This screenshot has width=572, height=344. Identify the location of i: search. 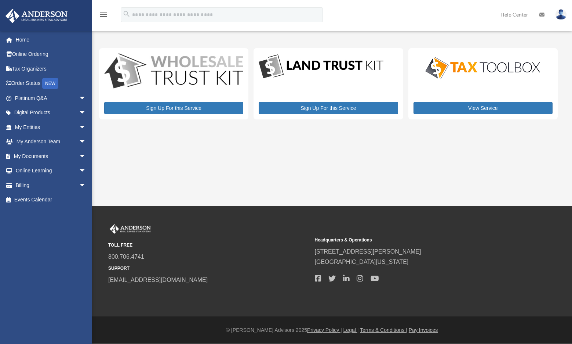
(127, 14).